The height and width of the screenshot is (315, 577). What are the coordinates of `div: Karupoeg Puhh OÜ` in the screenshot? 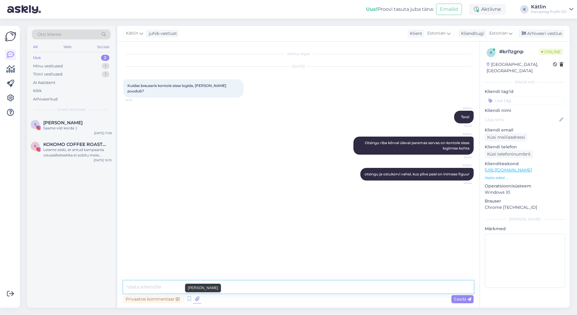 It's located at (549, 12).